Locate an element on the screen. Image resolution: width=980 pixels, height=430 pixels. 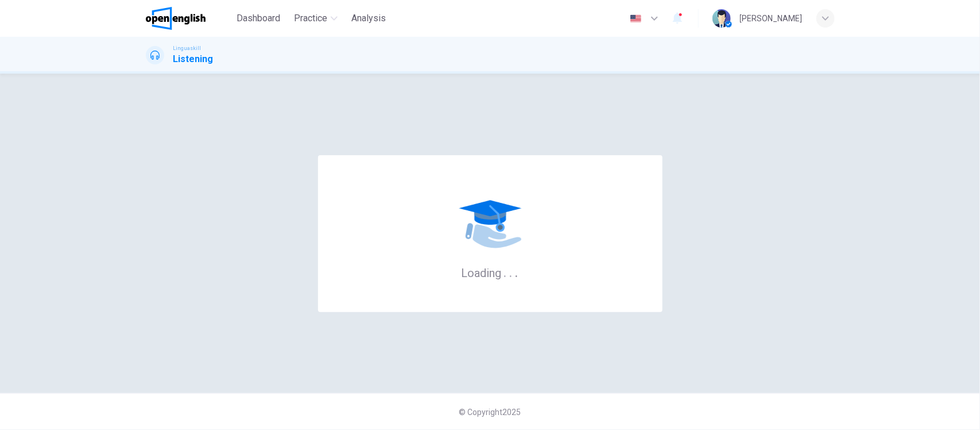
button: Dashboard is located at coordinates (258, 18).